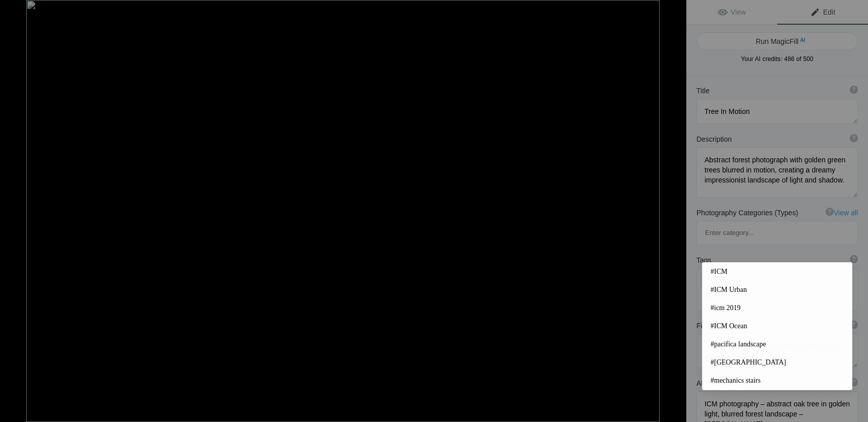  Describe the element at coordinates (777, 326) in the screenshot. I see `span: #ICM Ocean` at that location.